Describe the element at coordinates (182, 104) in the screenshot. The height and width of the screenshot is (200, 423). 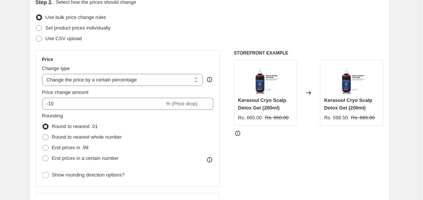
I see `span: % (Price drop)` at that location.